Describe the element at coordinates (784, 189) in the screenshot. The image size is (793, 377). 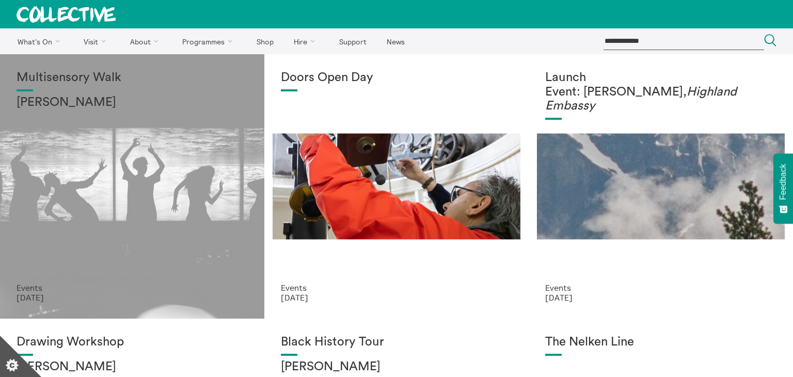
I see `button: Feedback - Show survey` at that location.